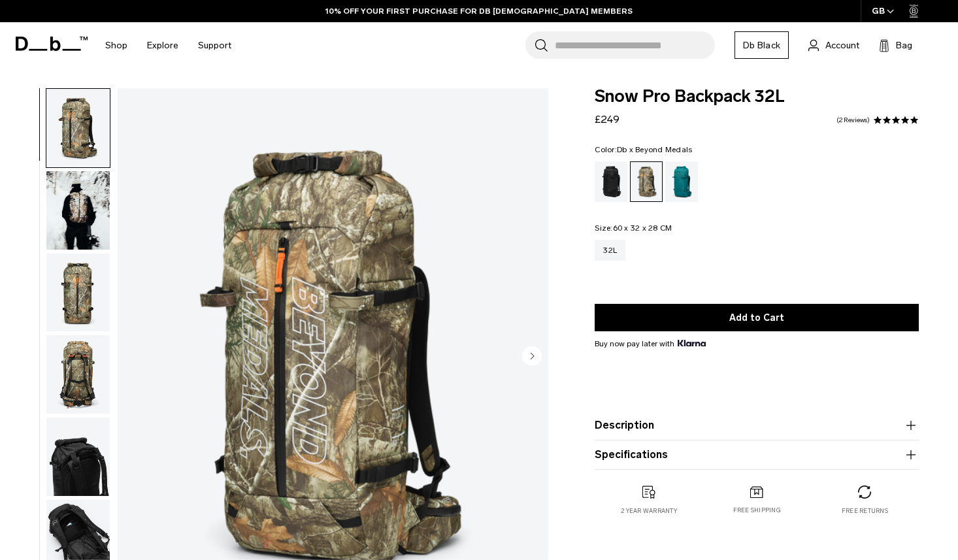 The width and height of the screenshot is (958, 560). I want to click on a: Account, so click(834, 45).